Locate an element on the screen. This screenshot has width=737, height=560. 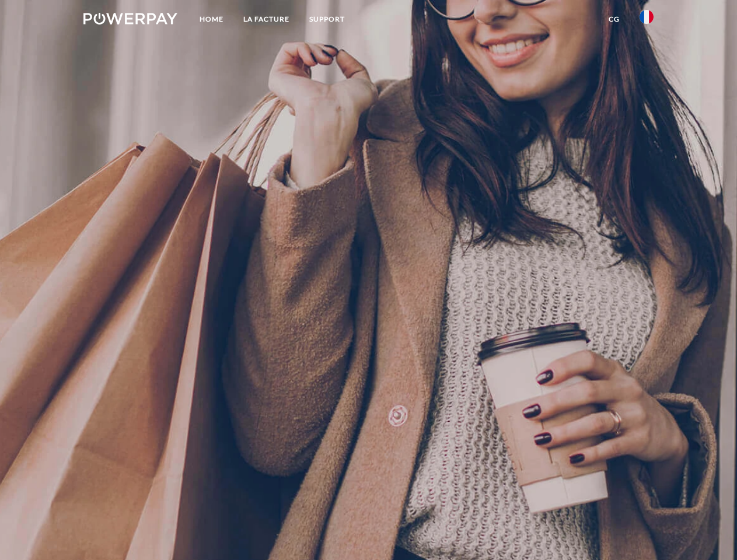
a: LA FACTURE is located at coordinates (266, 19).